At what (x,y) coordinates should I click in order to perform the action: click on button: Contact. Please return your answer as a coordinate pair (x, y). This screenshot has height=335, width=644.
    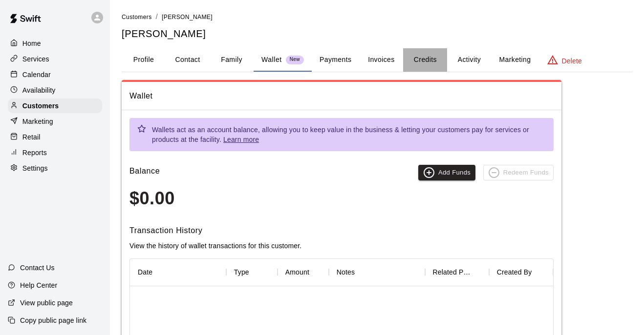
    Looking at the image, I should click on (187, 60).